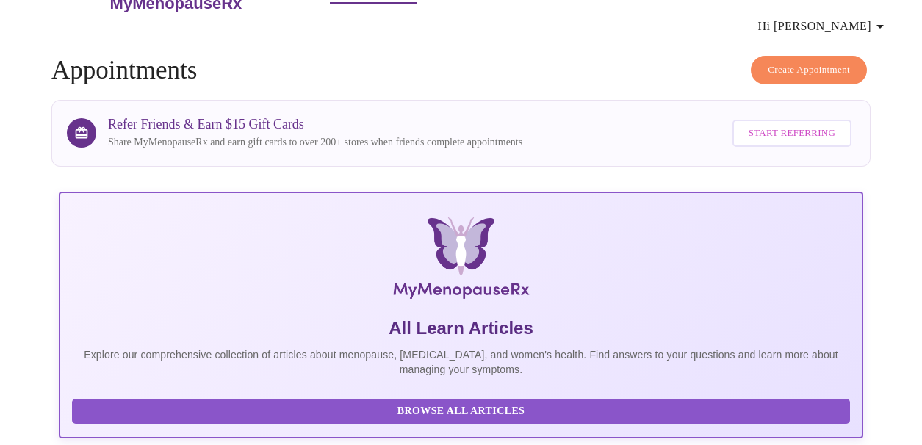 The height and width of the screenshot is (445, 922). What do you see at coordinates (461, 412) in the screenshot?
I see `button: Browse All Articles` at bounding box center [461, 412].